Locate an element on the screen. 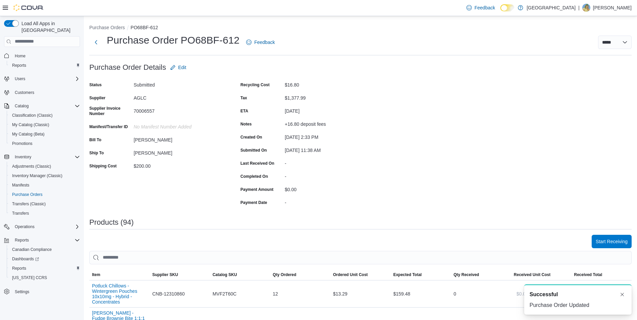 The width and height of the screenshot is (637, 320). button: Qty Received is located at coordinates (481, 275).